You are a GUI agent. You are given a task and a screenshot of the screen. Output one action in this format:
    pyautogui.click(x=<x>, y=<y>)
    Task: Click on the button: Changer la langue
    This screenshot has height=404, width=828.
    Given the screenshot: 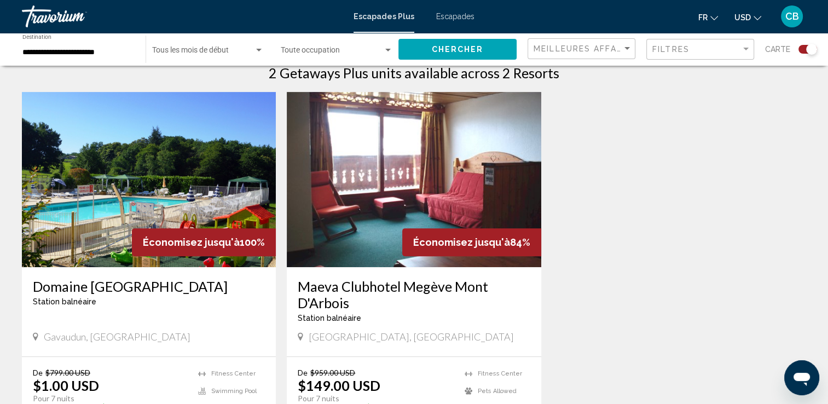 What is the action you would take?
    pyautogui.click(x=708, y=17)
    